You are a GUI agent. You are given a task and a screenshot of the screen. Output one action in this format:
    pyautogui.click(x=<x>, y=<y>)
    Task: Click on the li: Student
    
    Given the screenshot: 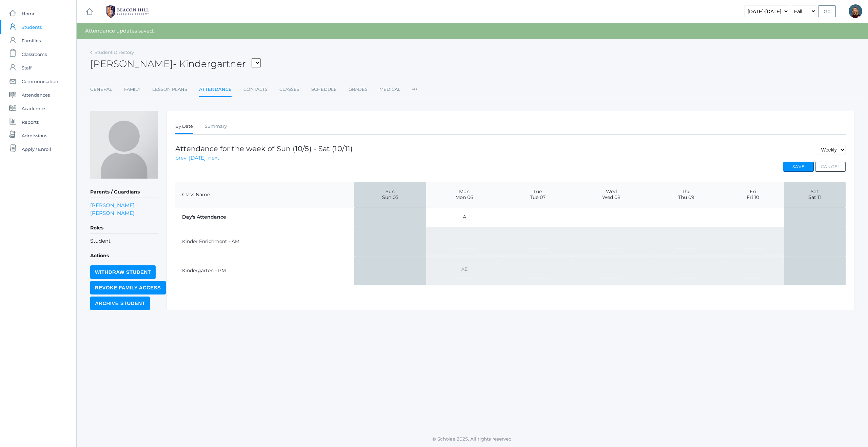 What is the action you would take?
    pyautogui.click(x=124, y=241)
    